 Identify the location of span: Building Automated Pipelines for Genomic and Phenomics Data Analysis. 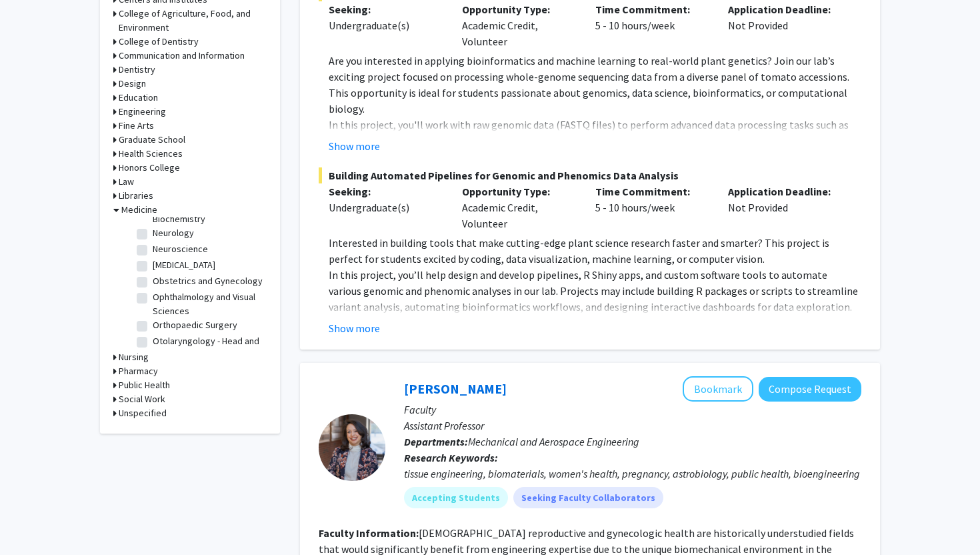
(590, 175).